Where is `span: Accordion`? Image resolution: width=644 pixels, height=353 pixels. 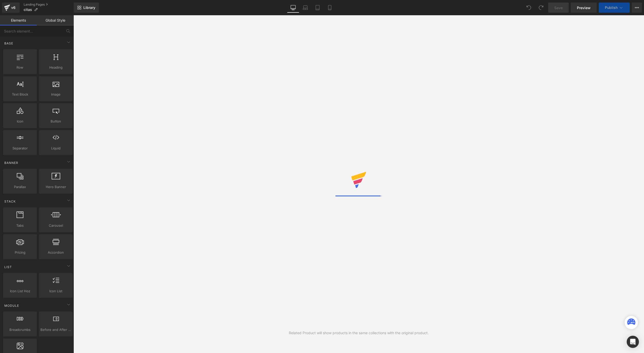
span: Accordion is located at coordinates (56, 252).